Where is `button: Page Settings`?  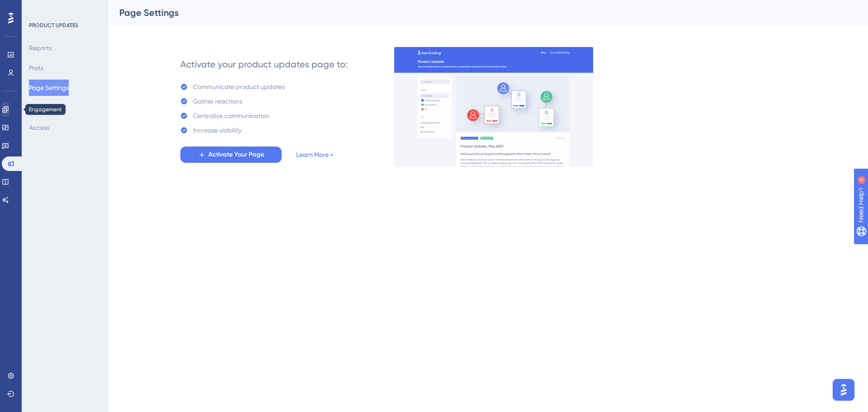
button: Page Settings is located at coordinates (49, 87).